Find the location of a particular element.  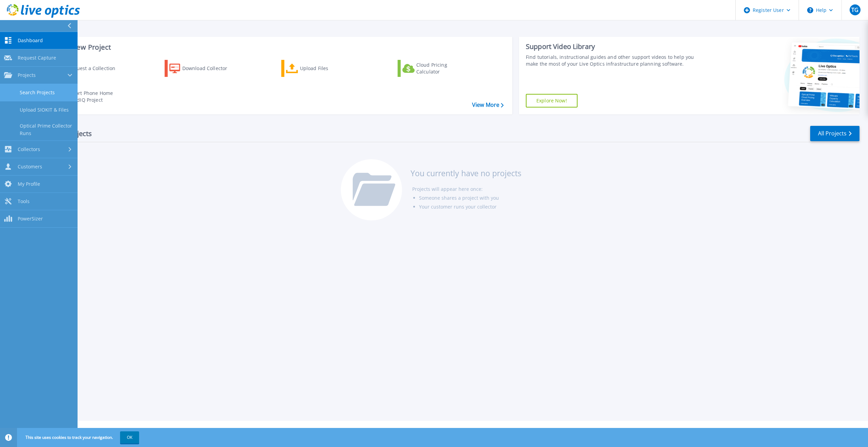

a: Cloud Pricing Calculator is located at coordinates (436, 68).